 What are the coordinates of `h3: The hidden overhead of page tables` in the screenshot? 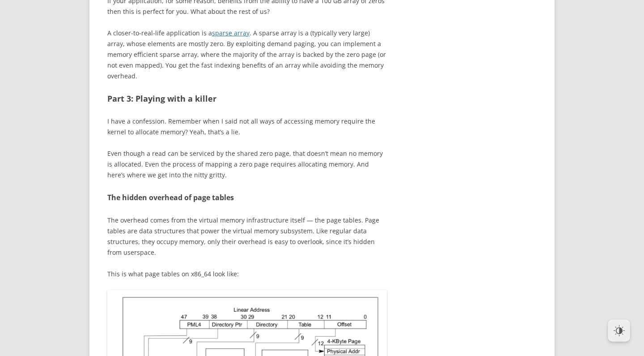 It's located at (247, 198).